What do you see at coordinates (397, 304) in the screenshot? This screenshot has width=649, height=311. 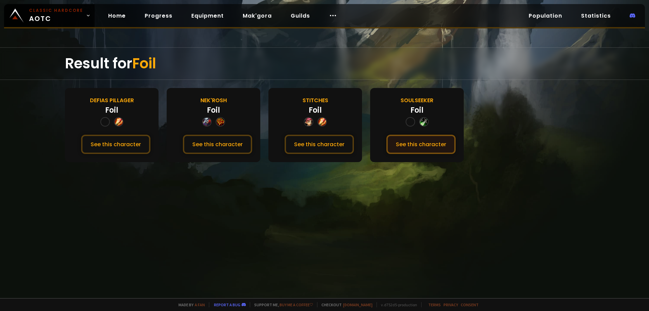 I see `span: v. d752d5 - production` at bounding box center [397, 304].